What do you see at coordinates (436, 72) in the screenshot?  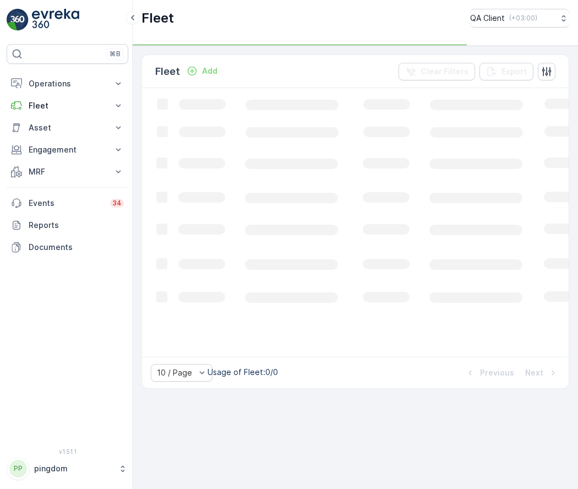 I see `button: Clear Filters` at bounding box center [436, 72].